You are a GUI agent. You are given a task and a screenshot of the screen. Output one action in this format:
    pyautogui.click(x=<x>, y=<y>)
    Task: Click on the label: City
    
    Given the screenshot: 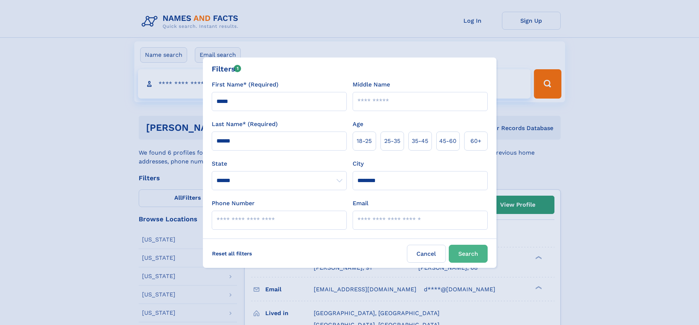 What is the action you would take?
    pyautogui.click(x=358, y=164)
    